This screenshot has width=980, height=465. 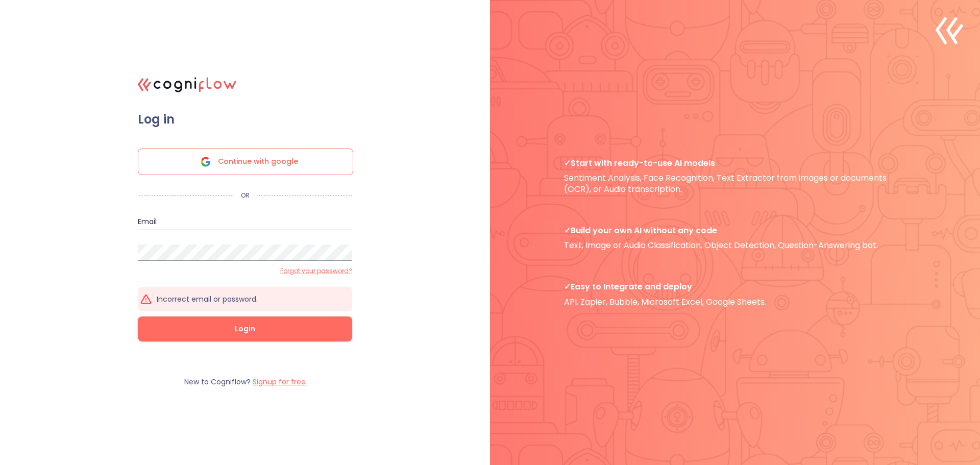 I want to click on p: New to Cogniflow?, so click(x=245, y=382).